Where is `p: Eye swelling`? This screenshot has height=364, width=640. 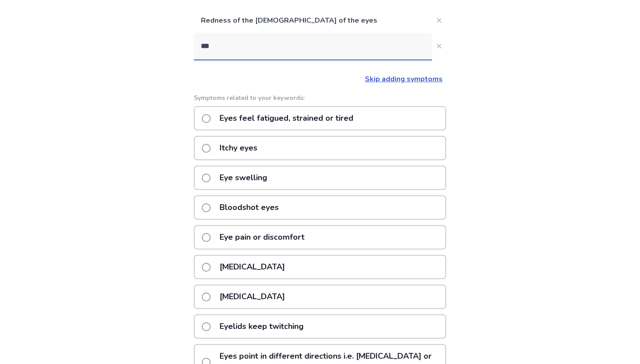 p: Eye swelling is located at coordinates (243, 178).